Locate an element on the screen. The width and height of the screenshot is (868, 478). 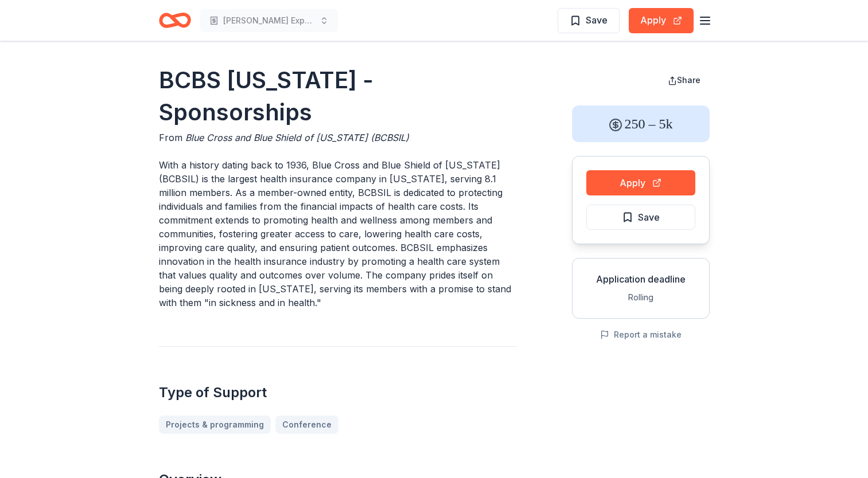
h2: Type of Support is located at coordinates (338, 393).